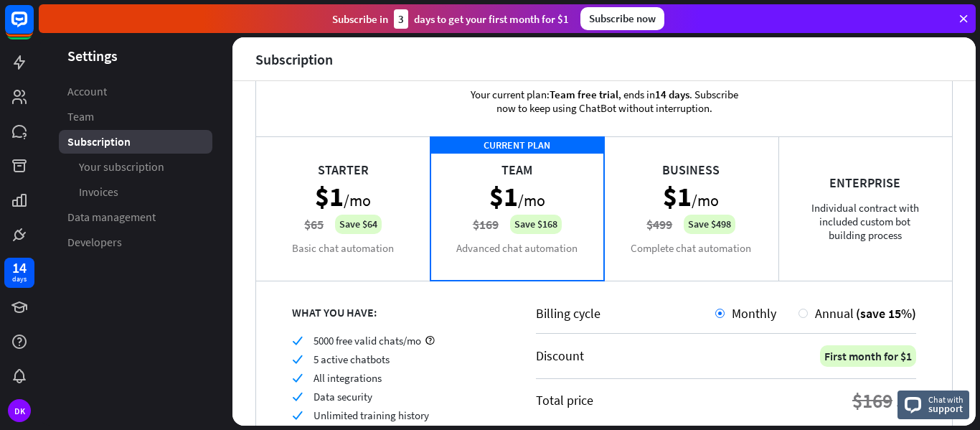 The image size is (980, 430). What do you see at coordinates (135, 116) in the screenshot?
I see `a: Team` at bounding box center [135, 116].